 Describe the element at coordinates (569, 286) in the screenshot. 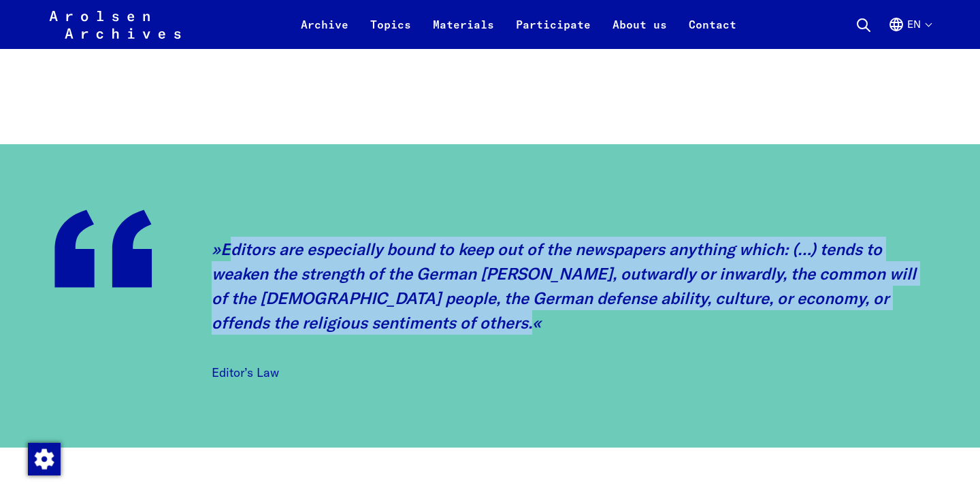

I see `p: Editors are especially bound to keep out of the newspapers anything which: (…) tends to weaken th...` at that location.